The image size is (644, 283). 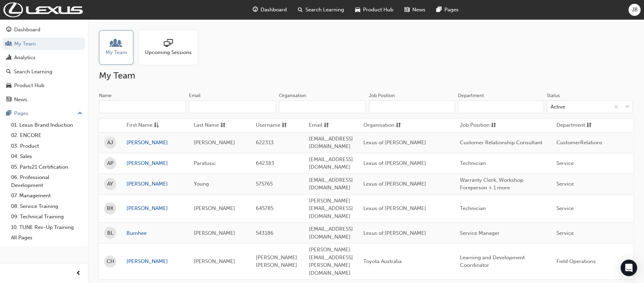 I want to click on a: 09. Technical Training, so click(x=47, y=217).